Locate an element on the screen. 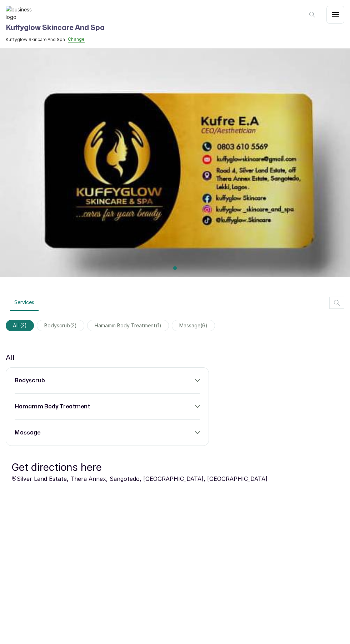 The image size is (350, 644). button: Change is located at coordinates (76, 39).